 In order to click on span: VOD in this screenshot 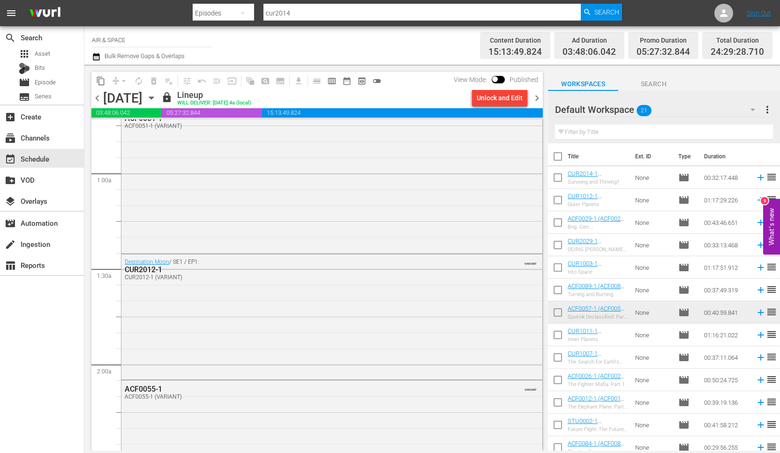, I will do `click(10, 180)`.